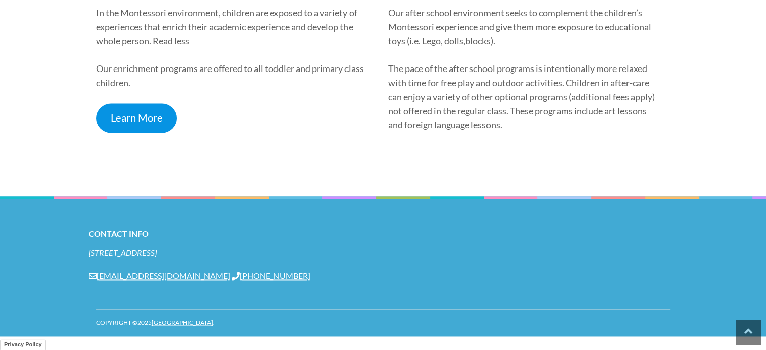 This screenshot has height=350, width=766. Describe the element at coordinates (526, 27) in the screenshot. I see `p: Our after school environment seeks to complement the children’s Montessori experience and give th...` at that location.